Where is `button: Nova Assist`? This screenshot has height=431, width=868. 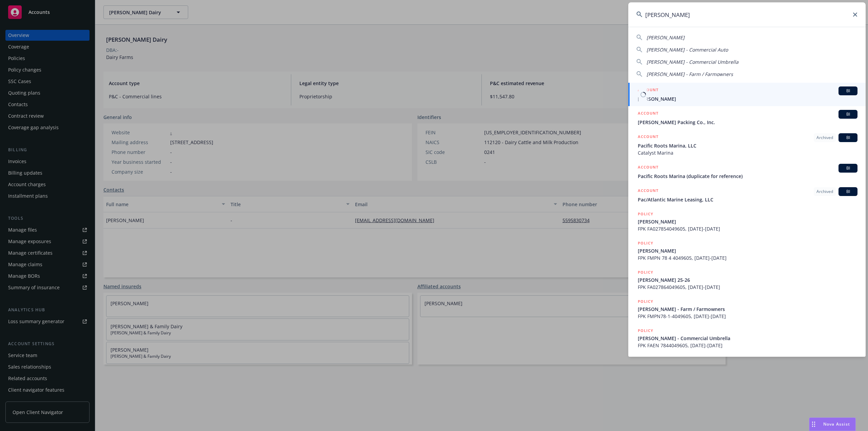 button: Nova Assist is located at coordinates (832, 424).